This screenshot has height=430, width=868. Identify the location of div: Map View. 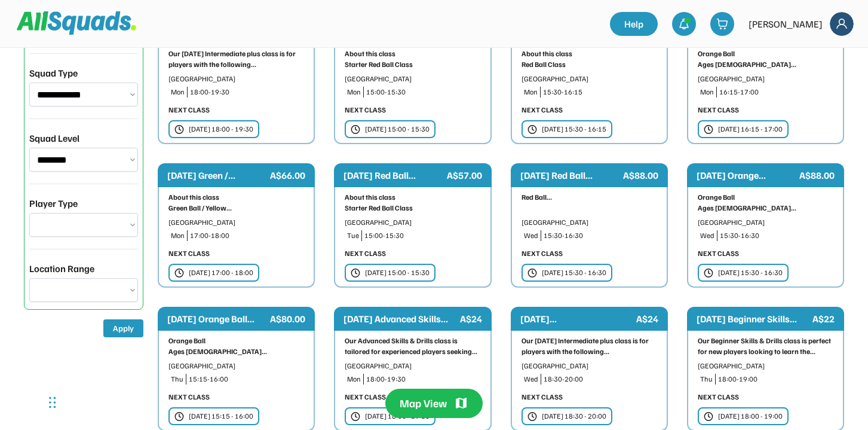
(423, 403).